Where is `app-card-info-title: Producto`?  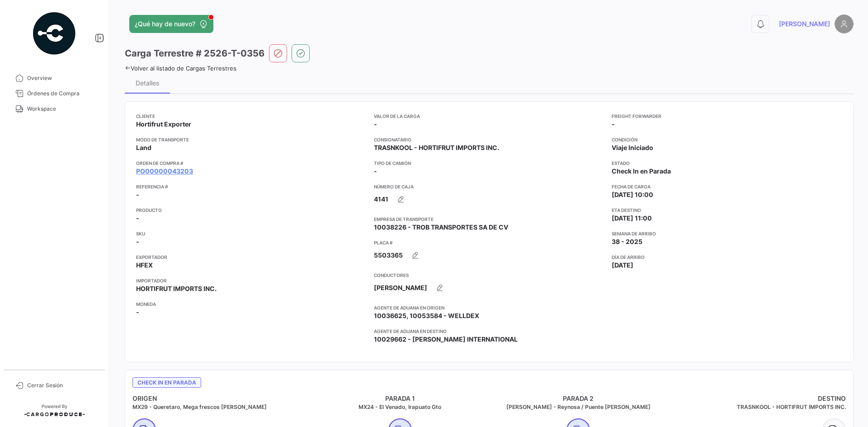 app-card-info-title: Producto is located at coordinates (251, 210).